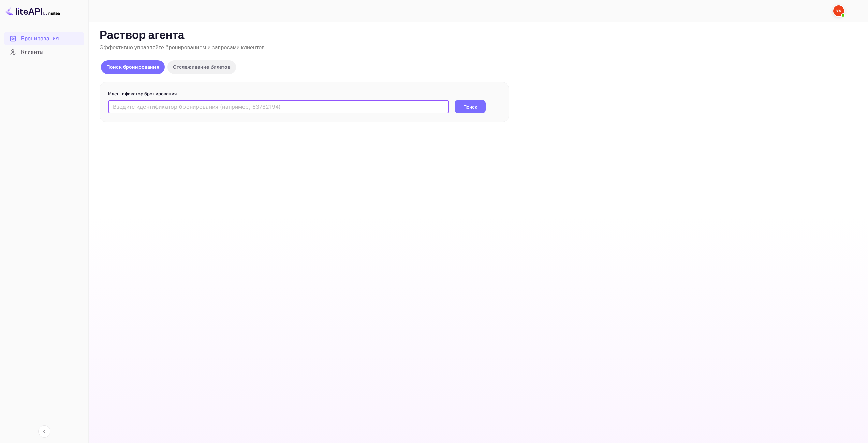 Image resolution: width=868 pixels, height=443 pixels. I want to click on ya-tr-span: Поиск, so click(470, 107).